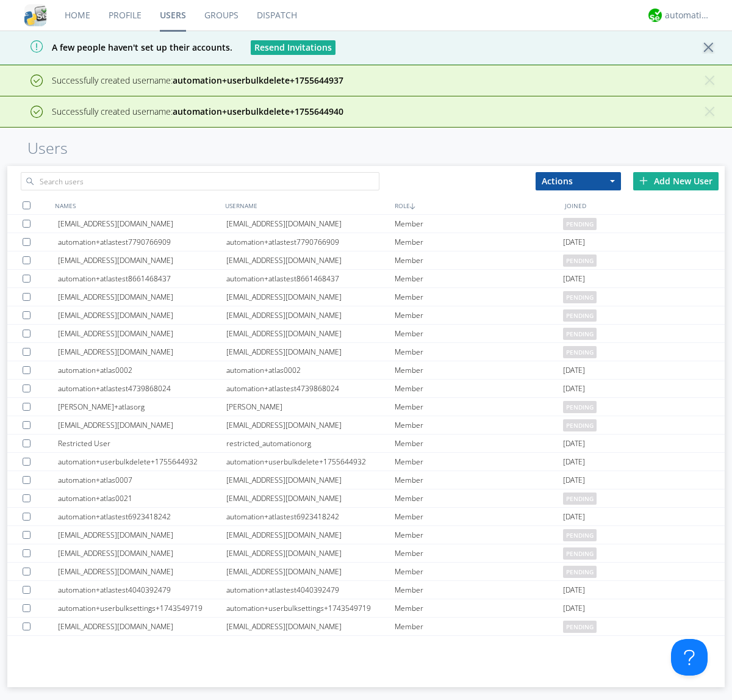 Image resolution: width=732 pixels, height=700 pixels. I want to click on div: automation+atlas, so click(688, 15).